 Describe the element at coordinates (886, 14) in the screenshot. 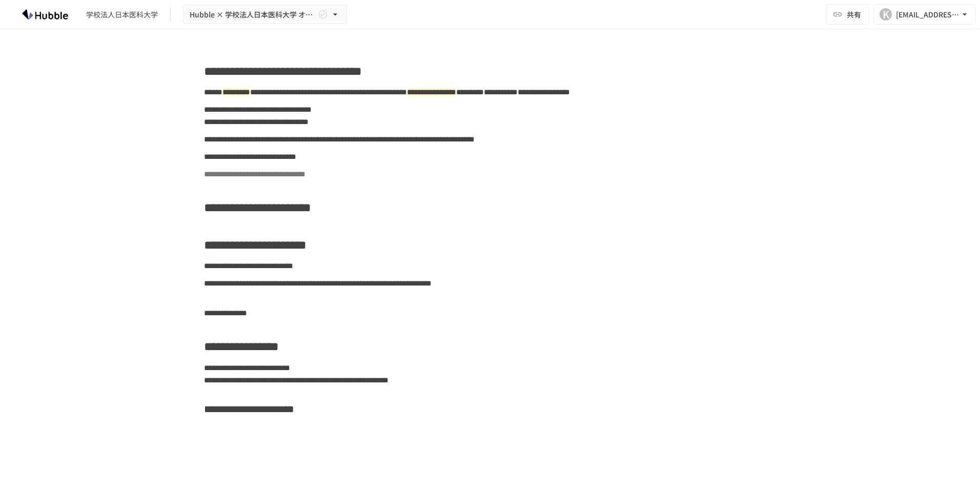

I see `div: K` at that location.